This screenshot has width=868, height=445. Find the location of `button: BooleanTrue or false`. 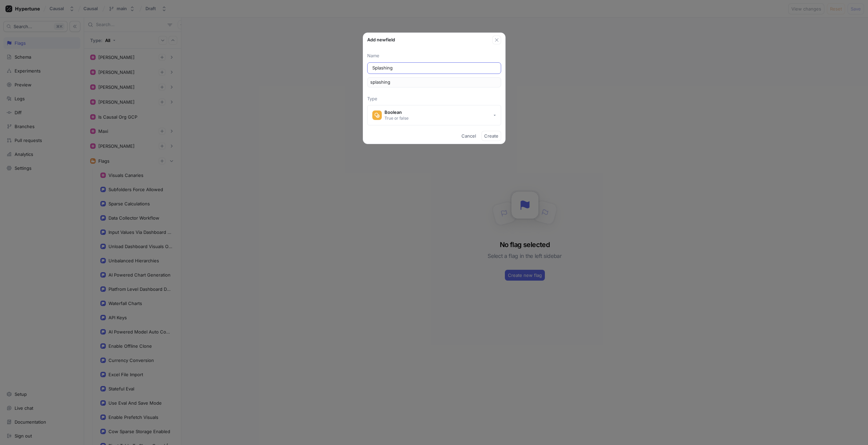

button: BooleanTrue or false is located at coordinates (434, 115).